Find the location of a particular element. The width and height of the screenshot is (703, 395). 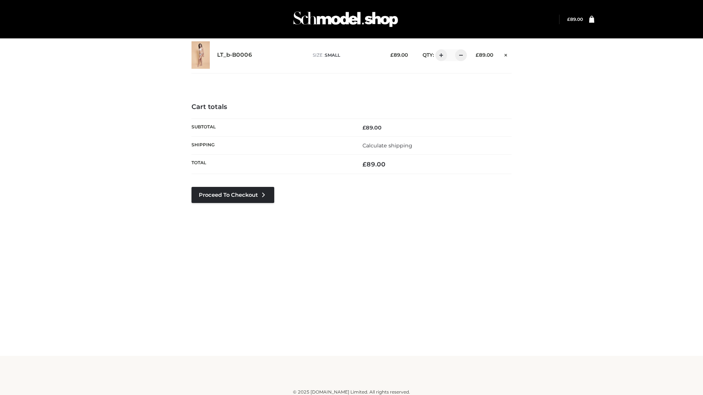

a: Proceed to Checkout is located at coordinates (233, 195).